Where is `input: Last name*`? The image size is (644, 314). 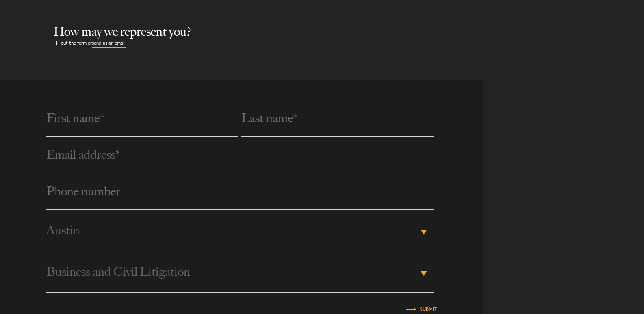 input: Last name* is located at coordinates (337, 119).